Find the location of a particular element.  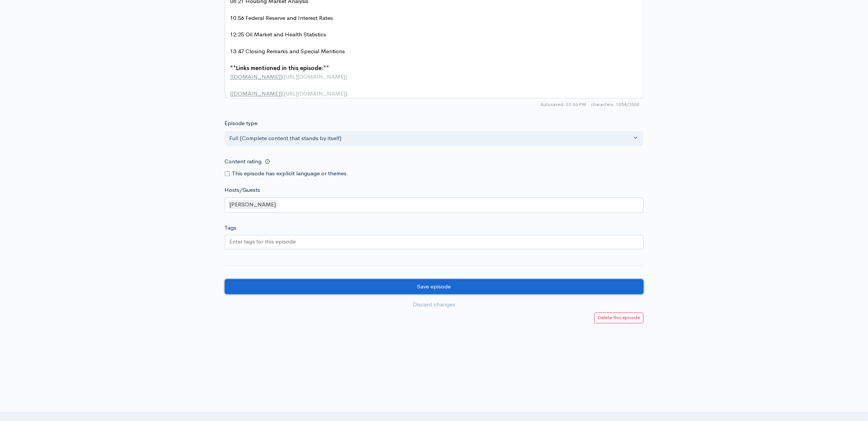

input: Save episode is located at coordinates (434, 287).